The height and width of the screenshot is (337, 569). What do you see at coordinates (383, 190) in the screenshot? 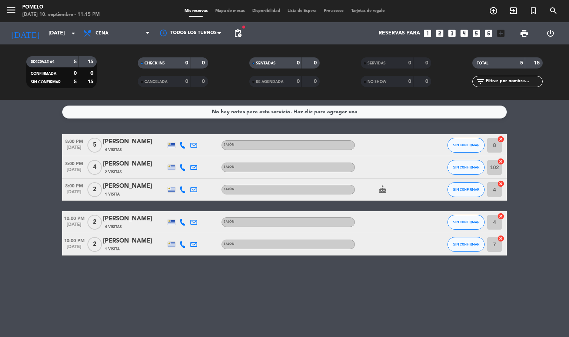
I see `i: cake` at bounding box center [383, 190].